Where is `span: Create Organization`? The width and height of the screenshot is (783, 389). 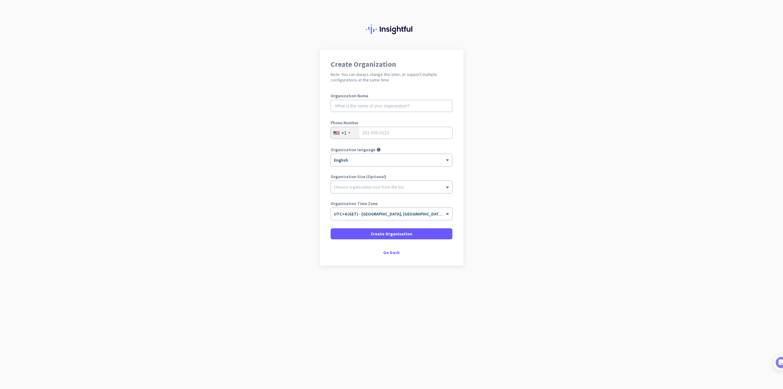
span: Create Organization is located at coordinates (392, 234).